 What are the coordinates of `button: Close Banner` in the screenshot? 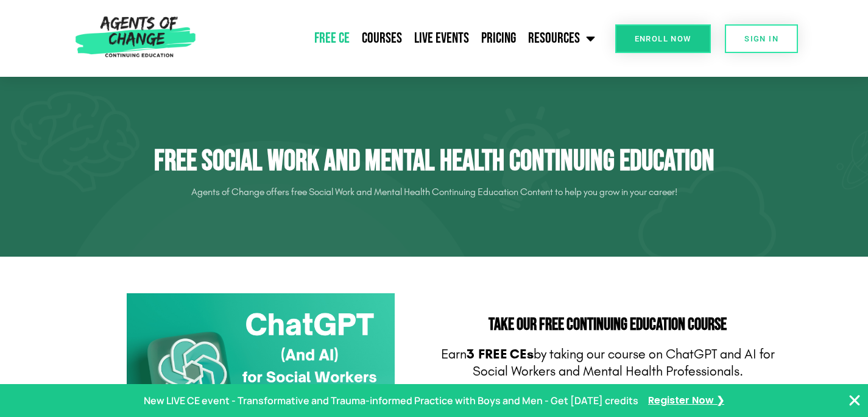 It's located at (855, 401).